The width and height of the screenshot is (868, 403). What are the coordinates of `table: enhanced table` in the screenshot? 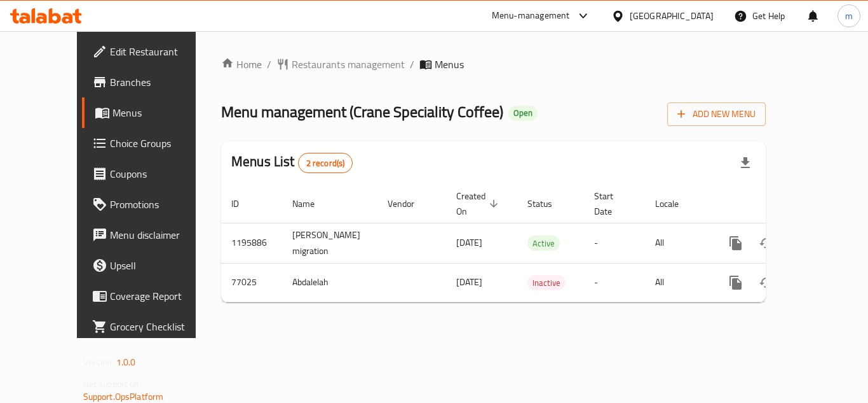 It's located at (537, 243).